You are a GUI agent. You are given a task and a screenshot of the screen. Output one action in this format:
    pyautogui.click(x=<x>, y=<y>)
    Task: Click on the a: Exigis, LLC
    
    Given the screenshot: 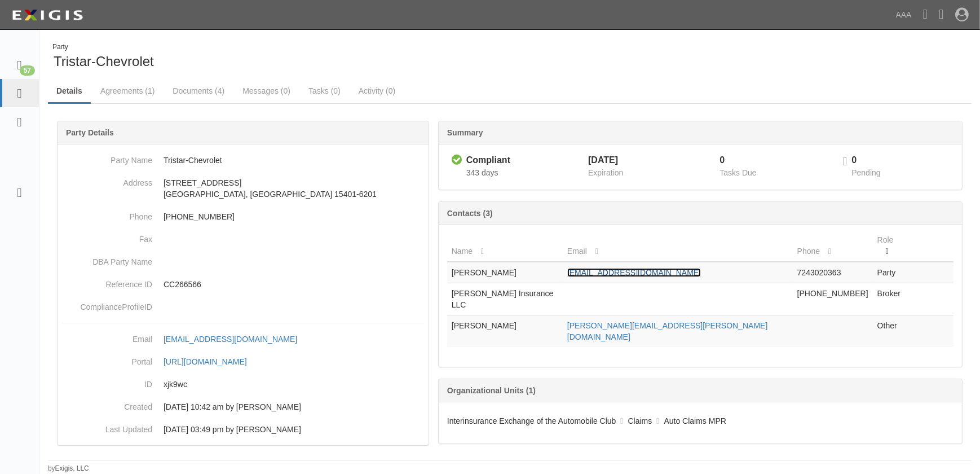 What is the action you would take?
    pyautogui.click(x=72, y=468)
    